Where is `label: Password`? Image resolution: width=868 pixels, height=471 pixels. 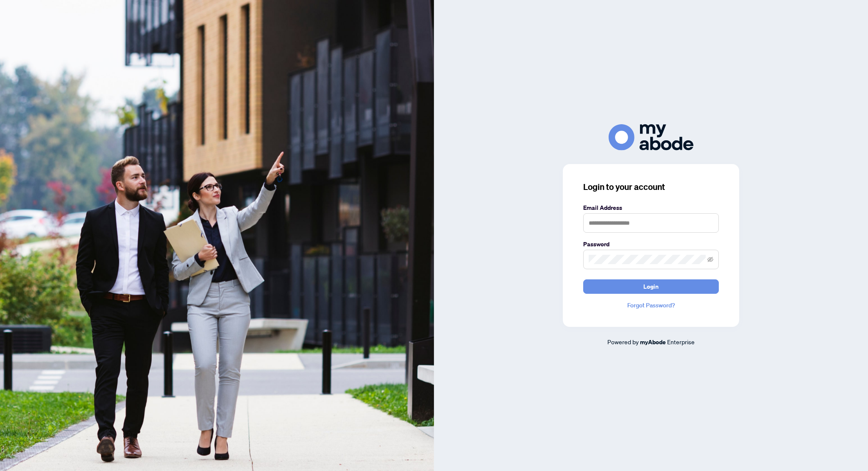 label: Password is located at coordinates (651, 244).